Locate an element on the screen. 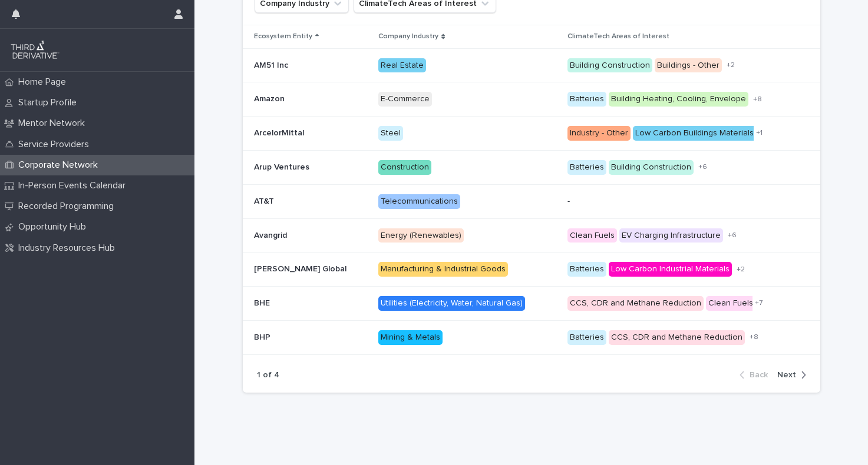  tr: AT&TAT&T Telecommunications- is located at coordinates (532, 201).